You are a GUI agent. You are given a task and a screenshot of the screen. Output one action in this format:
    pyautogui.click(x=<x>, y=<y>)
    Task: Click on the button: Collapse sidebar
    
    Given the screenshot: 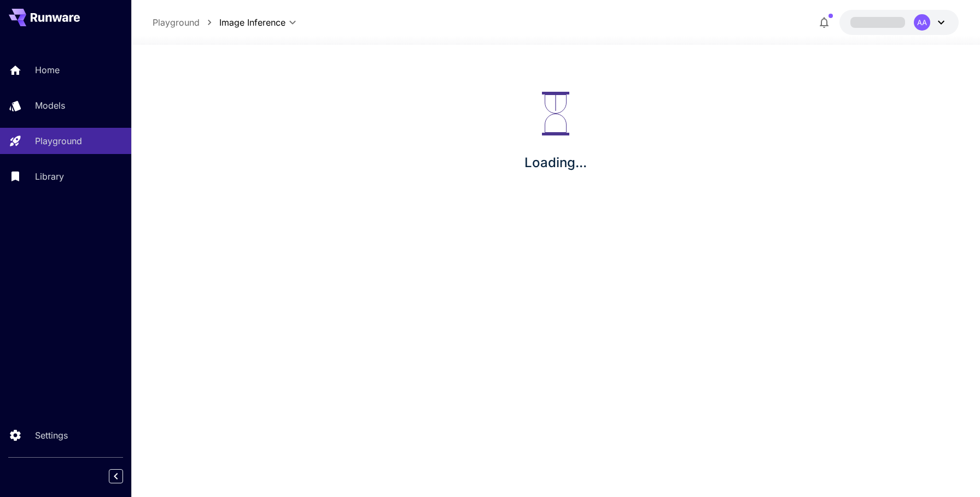 What is the action you would take?
    pyautogui.click(x=116, y=476)
    